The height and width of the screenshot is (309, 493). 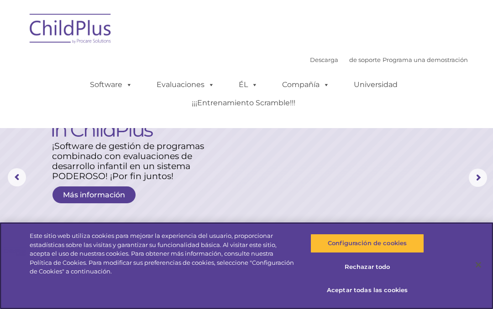 I want to click on font: Evaluaciones, so click(x=180, y=84).